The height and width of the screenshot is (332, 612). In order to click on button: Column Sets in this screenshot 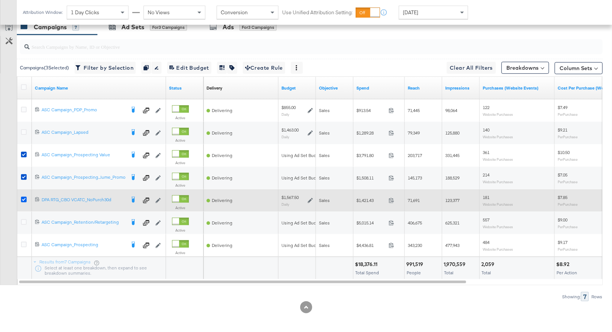, I will do `click(578, 68)`.